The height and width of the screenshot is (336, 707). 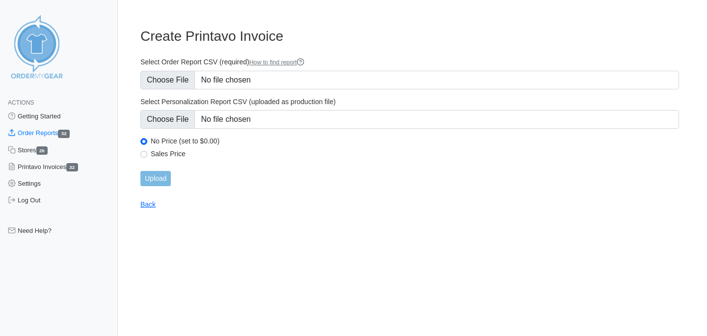 What do you see at coordinates (409, 36) in the screenshot?
I see `h3: Create Printavo Invoice` at bounding box center [409, 36].